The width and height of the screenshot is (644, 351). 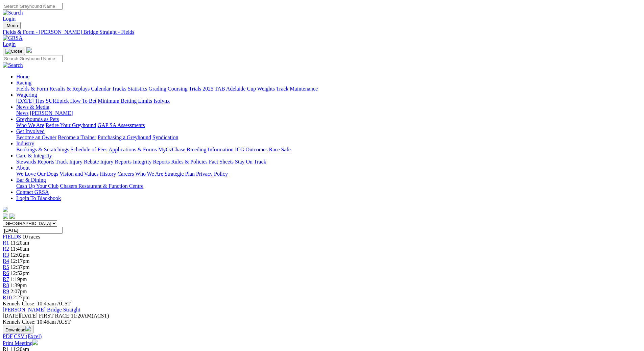 What do you see at coordinates (12, 236) in the screenshot?
I see `a: FIELDS` at bounding box center [12, 236].